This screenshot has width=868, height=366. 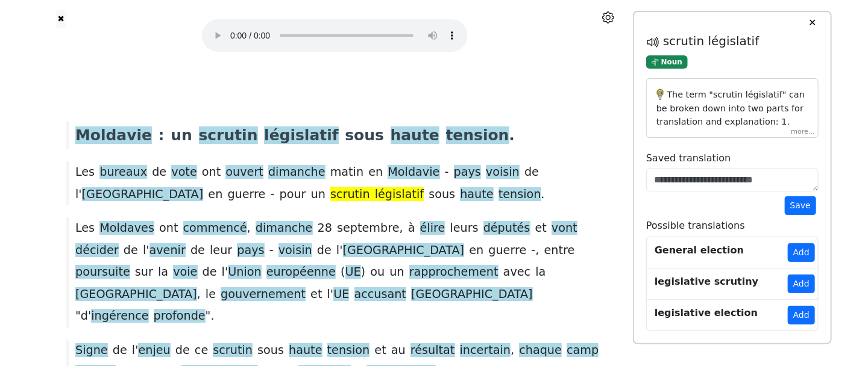 I want to click on span: au, so click(x=398, y=350).